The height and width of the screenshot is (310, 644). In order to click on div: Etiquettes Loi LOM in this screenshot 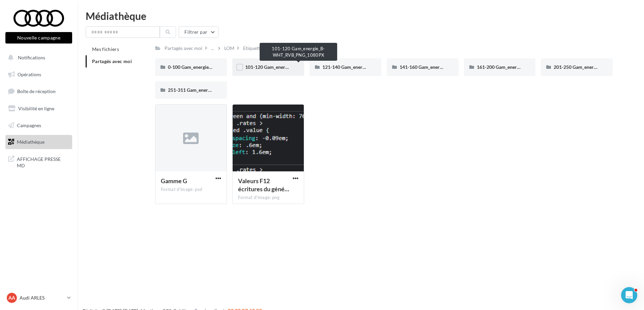, I will do `click(263, 48)`.